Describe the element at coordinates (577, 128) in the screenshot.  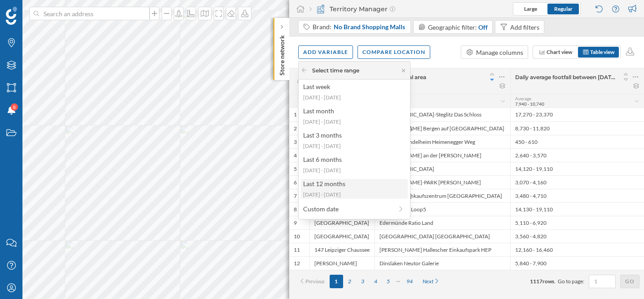
I see `div: 8,730 - 11,820` at that location.